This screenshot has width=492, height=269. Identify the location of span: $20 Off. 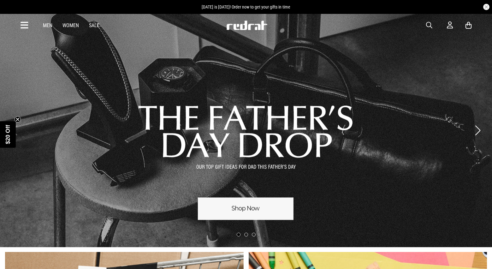
(8, 134).